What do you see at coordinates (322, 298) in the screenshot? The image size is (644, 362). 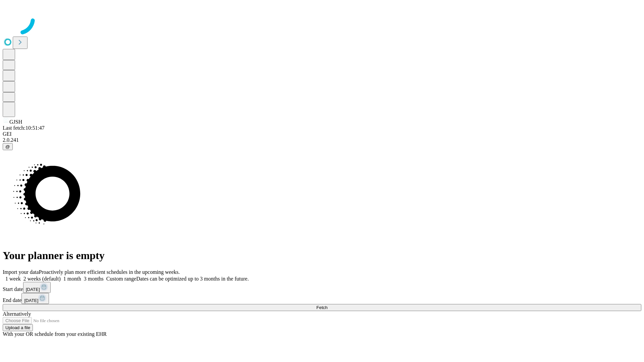 I see `div: End date` at bounding box center [322, 298].